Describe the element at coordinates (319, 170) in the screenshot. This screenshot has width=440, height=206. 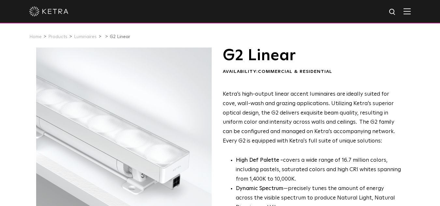
I see `p: covers a wide range of 16.7 million colors, including pastels, saturated colors and high CRI whit...` at that location.